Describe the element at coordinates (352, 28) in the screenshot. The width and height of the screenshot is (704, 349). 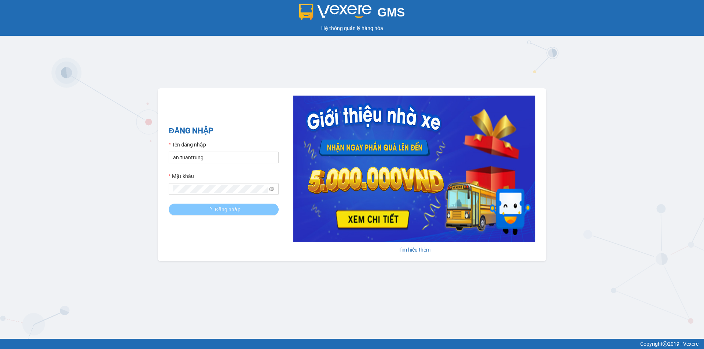
I see `div: Hệ thống quản lý hàng hóa` at that location.